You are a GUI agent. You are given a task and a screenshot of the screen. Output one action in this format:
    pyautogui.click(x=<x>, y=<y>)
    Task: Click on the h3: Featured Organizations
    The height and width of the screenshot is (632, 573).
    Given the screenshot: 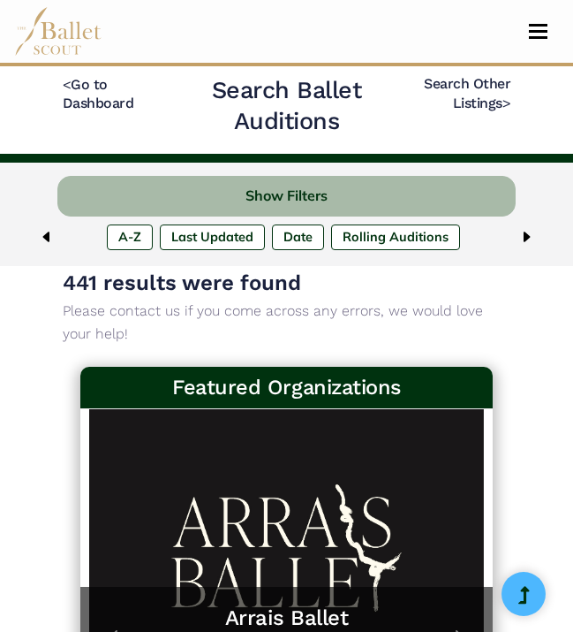 What is the action you would take?
    pyautogui.click(x=286, y=387)
    